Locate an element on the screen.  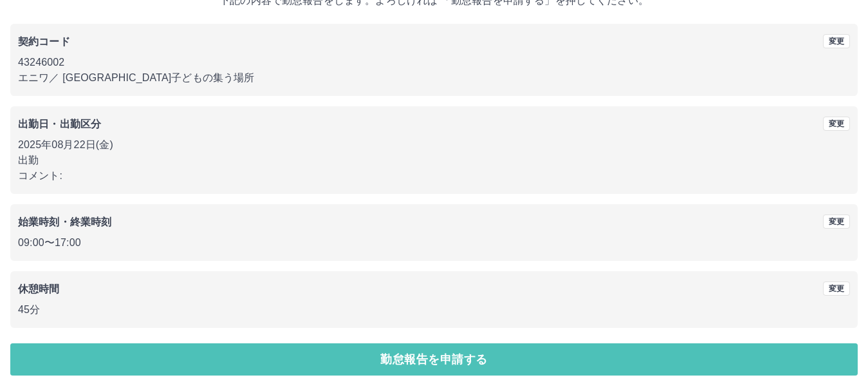
b: 始業時刻・終業時刻 is located at coordinates (64, 222).